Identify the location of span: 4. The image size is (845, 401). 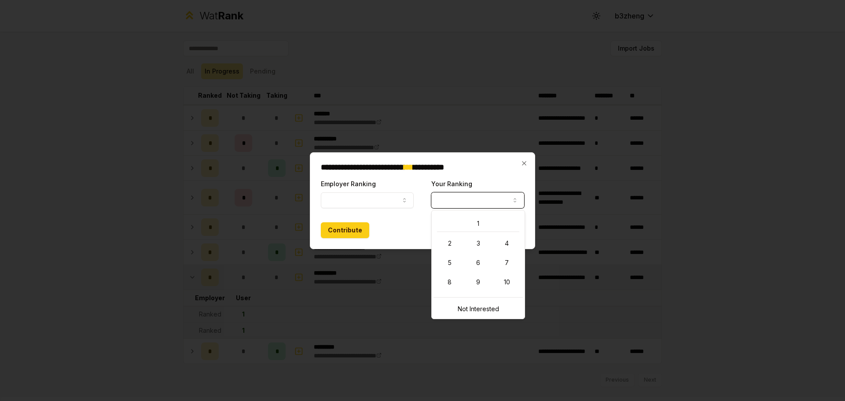
(507, 243).